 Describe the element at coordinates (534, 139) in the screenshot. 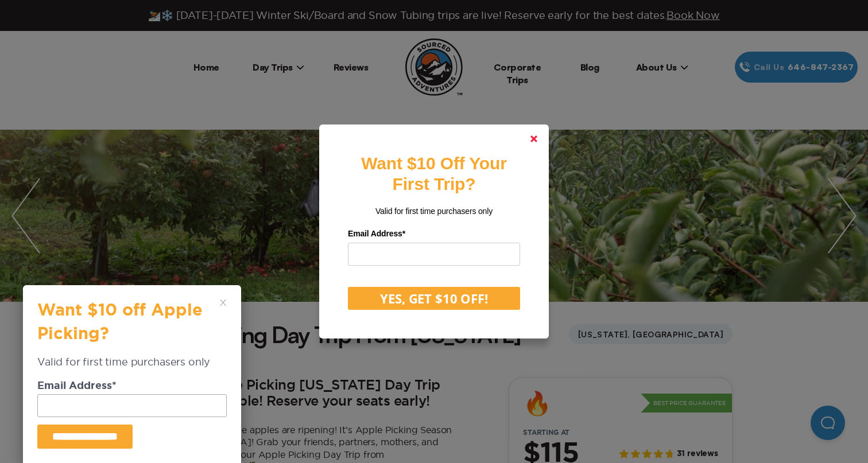

I see `a: Close` at that location.